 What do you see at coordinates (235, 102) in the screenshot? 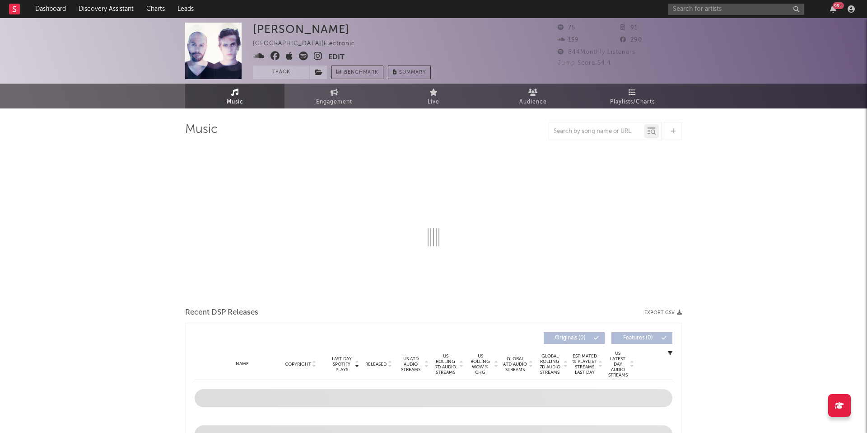
I see `span: Music` at bounding box center [235, 102].